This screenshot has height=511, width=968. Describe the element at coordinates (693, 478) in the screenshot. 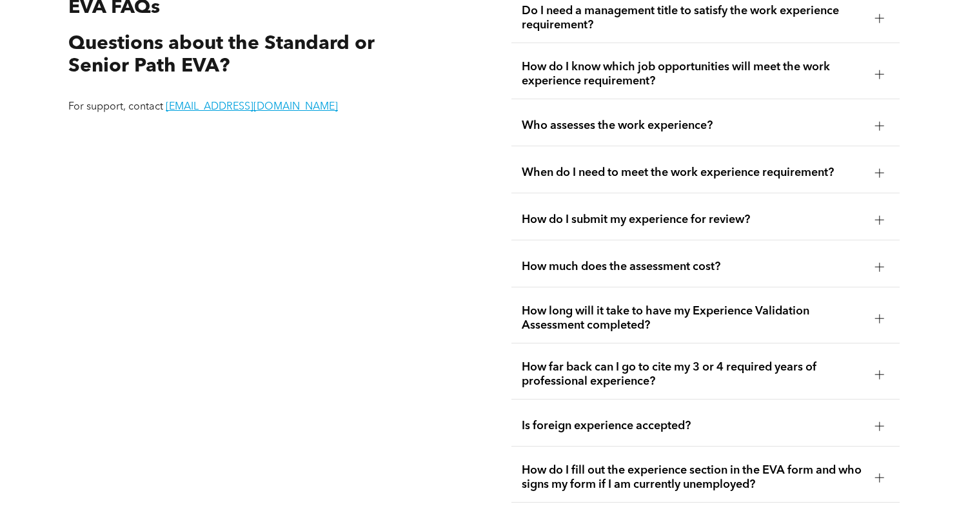

I see `span: How do I fill out the experience section in the EVA form and who signs my form if I am currently ...` at that location.